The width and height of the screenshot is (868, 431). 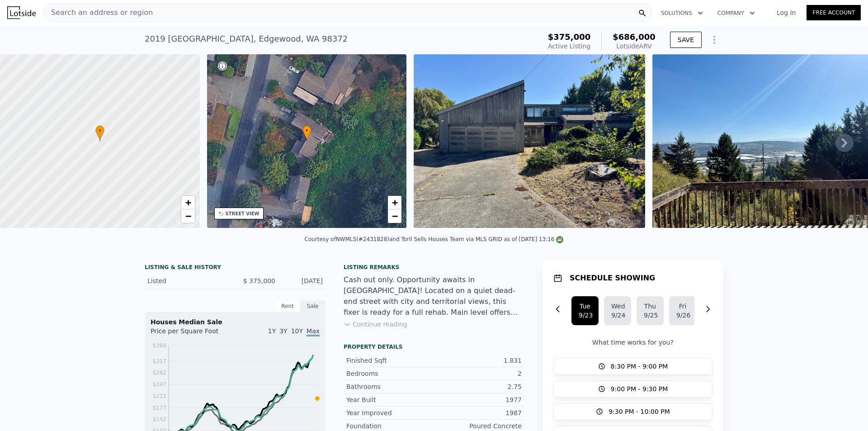 I want to click on span: 9:00 PM - 9:30 PM, so click(x=639, y=389).